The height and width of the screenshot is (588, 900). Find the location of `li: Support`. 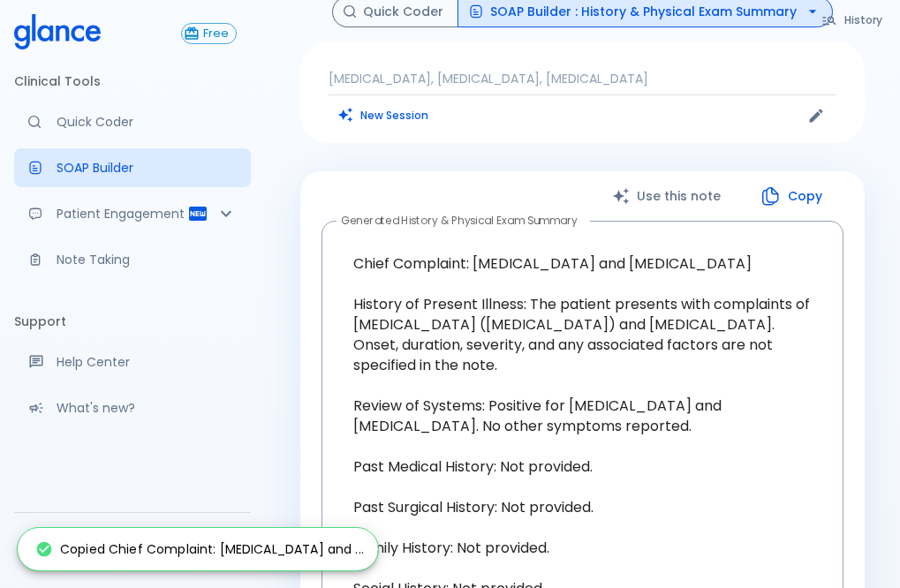

li: Support is located at coordinates (133, 322).